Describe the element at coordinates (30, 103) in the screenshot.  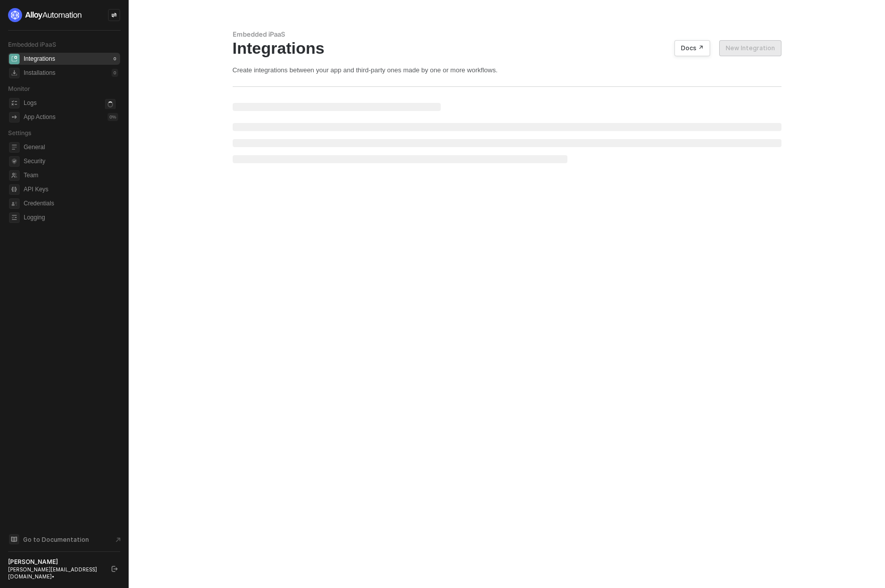
I see `div: Logs` at that location.